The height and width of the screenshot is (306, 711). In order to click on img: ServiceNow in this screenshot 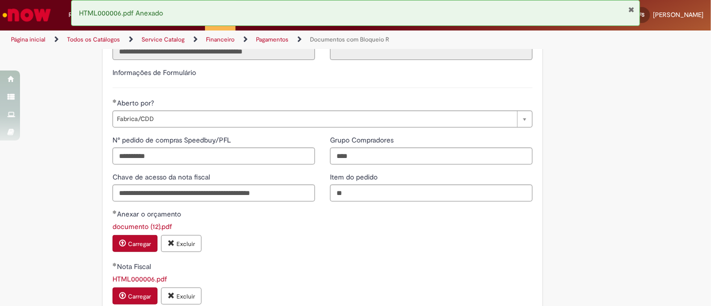, I will do `click(26, 15)`.